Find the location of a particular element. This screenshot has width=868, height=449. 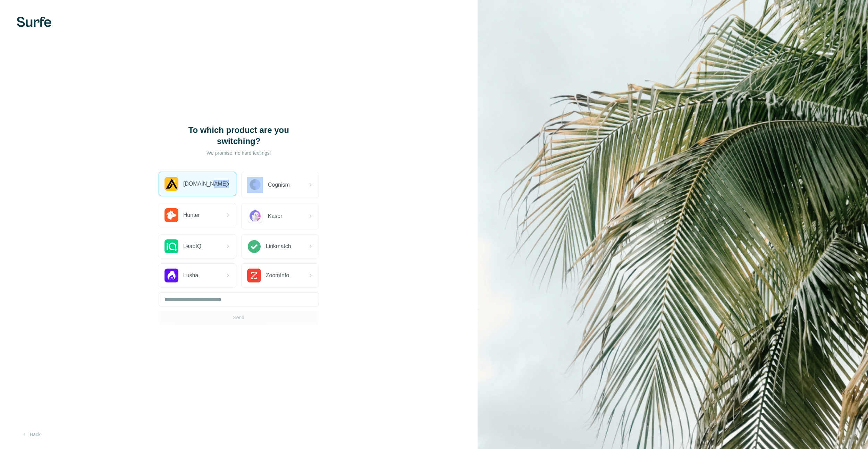

img: Linkmatch Logo is located at coordinates (254, 247).